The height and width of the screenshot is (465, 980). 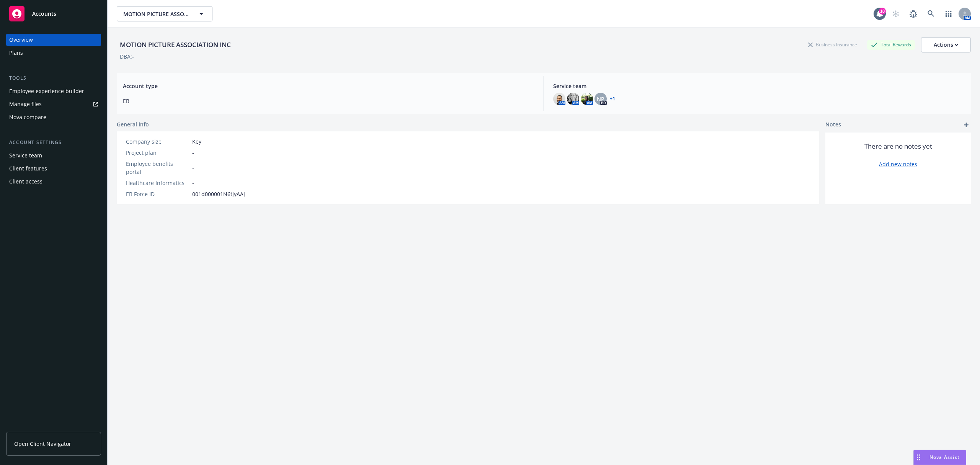 I want to click on span: Notes, so click(x=833, y=125).